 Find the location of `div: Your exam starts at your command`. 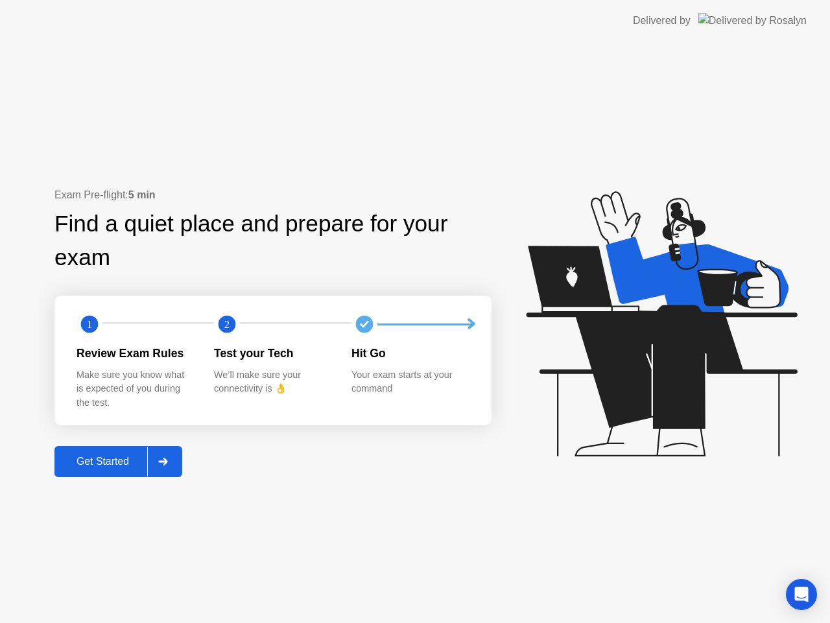

div: Your exam starts at your command is located at coordinates (410, 382).